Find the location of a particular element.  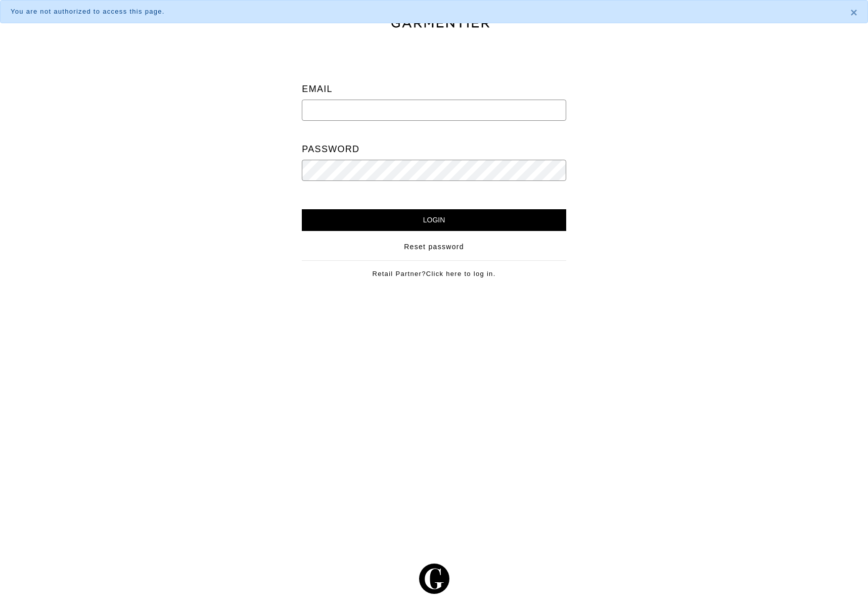

a: Click here to log in. is located at coordinates (461, 273).